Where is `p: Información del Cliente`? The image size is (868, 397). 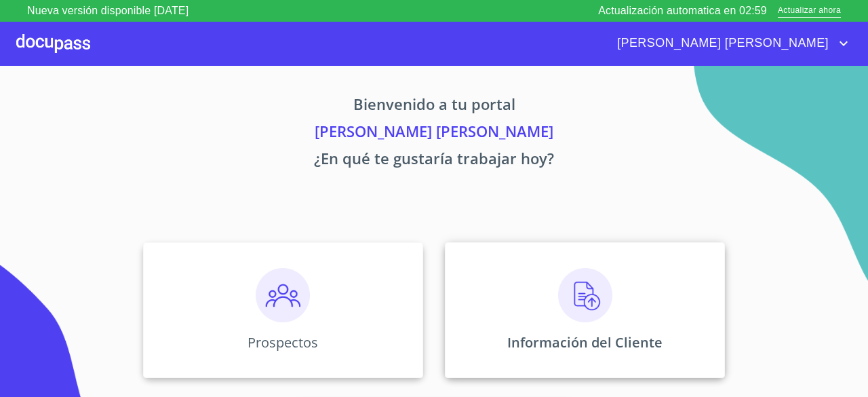 p: Información del Cliente is located at coordinates (584, 342).